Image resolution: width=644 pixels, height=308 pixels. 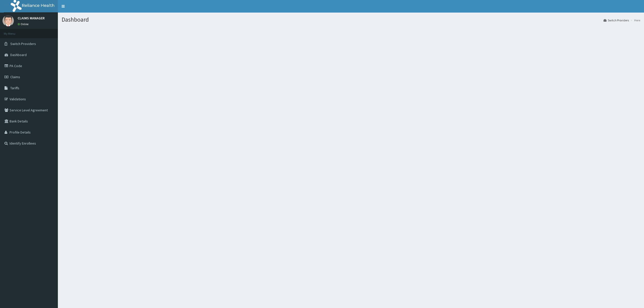 I want to click on span: Dashboard, so click(x=18, y=55).